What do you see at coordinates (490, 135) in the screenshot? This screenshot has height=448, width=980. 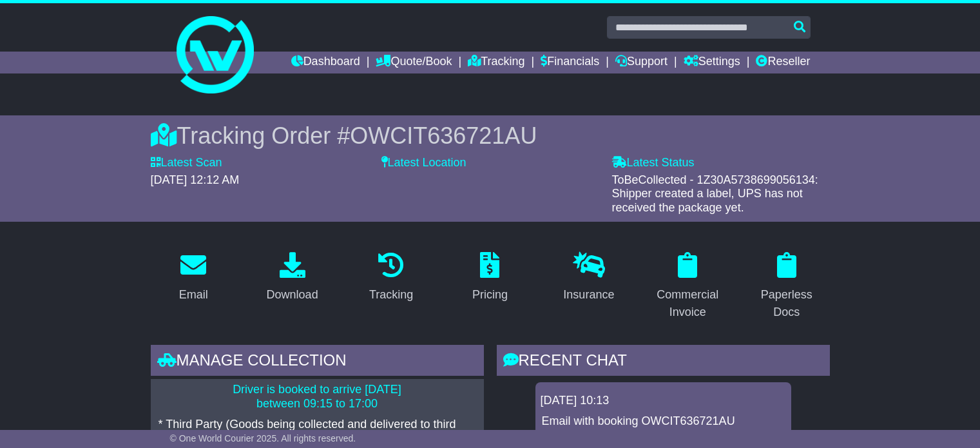 I see `div: Tracking Order #` at bounding box center [490, 135].